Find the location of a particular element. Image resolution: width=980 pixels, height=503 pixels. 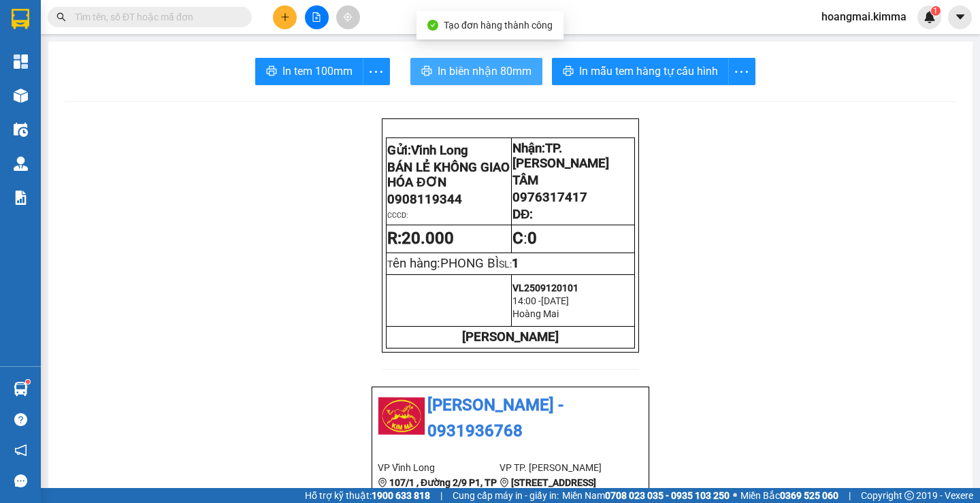

span: SL: is located at coordinates (505, 264).